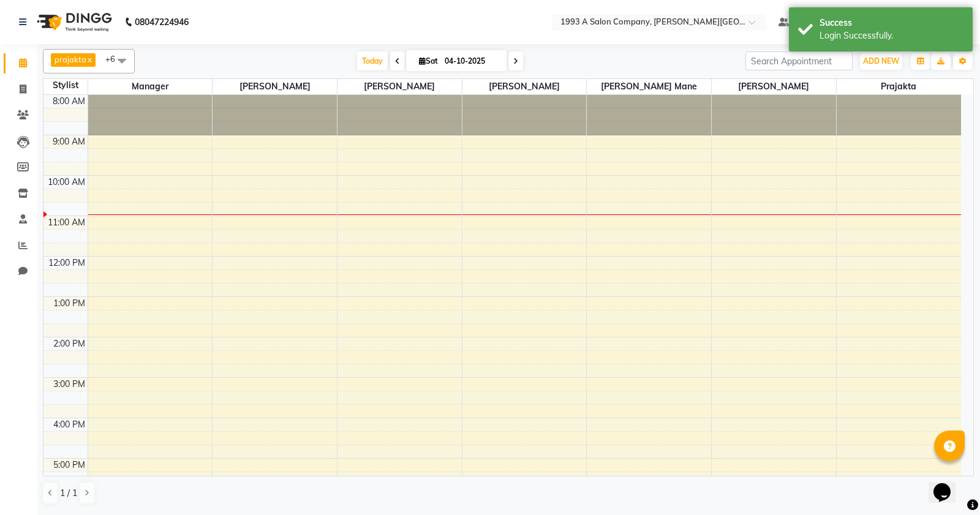 The image size is (980, 515). I want to click on div: 11:00 AM, so click(66, 222).